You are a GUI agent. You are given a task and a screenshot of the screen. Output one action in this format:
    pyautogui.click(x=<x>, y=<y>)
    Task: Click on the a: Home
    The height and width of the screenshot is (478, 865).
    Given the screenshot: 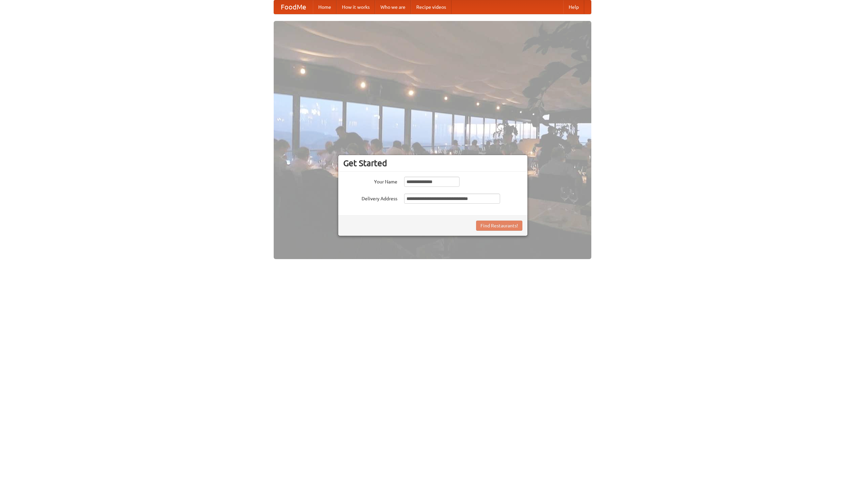 What is the action you would take?
    pyautogui.click(x=325, y=7)
    